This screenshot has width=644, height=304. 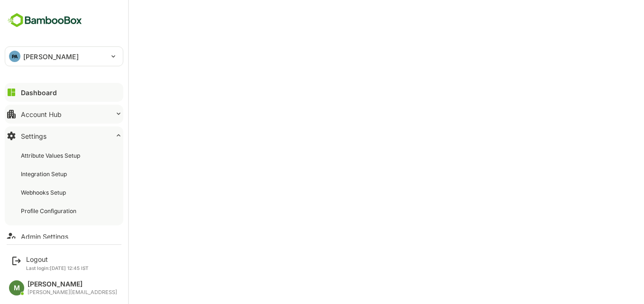 What do you see at coordinates (41, 114) in the screenshot?
I see `div: Account Hub` at bounding box center [41, 114].